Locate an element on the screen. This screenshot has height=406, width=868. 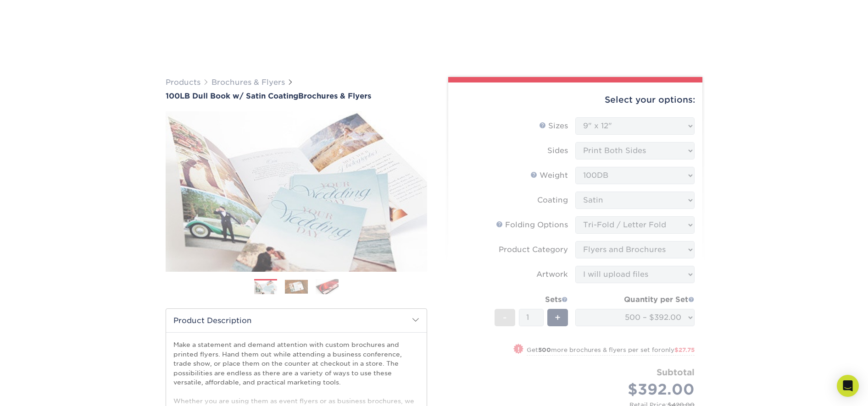
img: Brochures & Flyers 01 is located at coordinates (265, 288).